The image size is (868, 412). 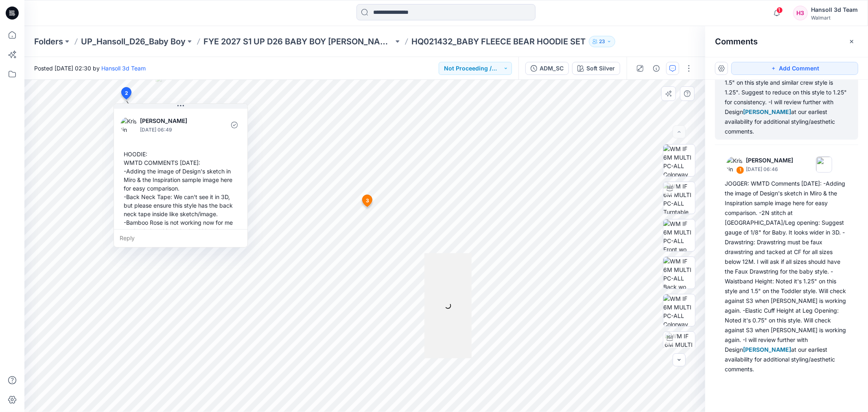 I want to click on img: WM IF 6M MULTI PC-ALL Front wo Avatar, so click(x=679, y=235).